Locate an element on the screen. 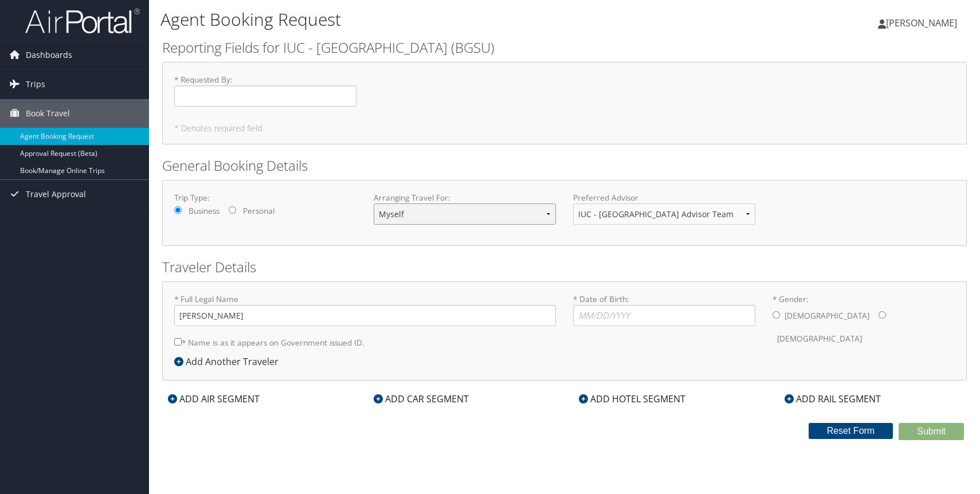  input: * Name is as it appears on Government issued ID. is located at coordinates (178, 342).